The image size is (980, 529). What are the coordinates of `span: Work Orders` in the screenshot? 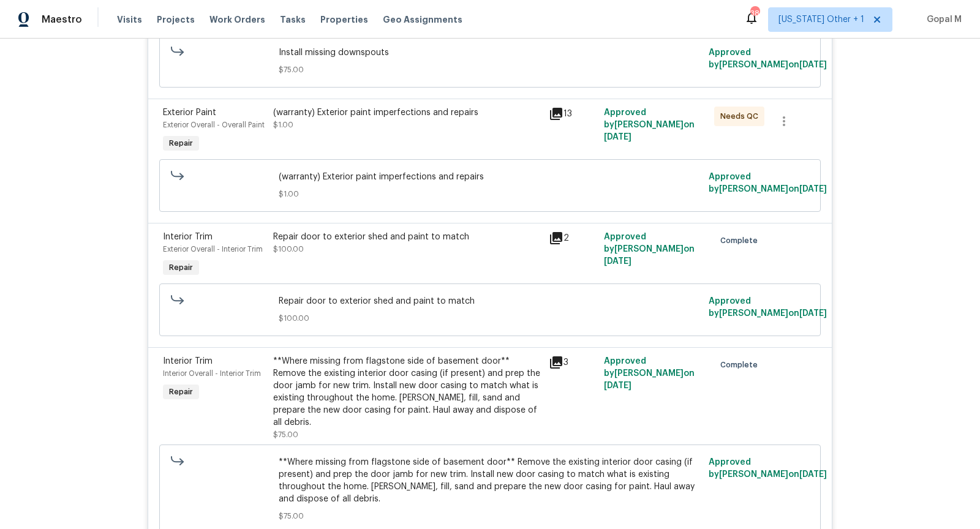 It's located at (237, 20).